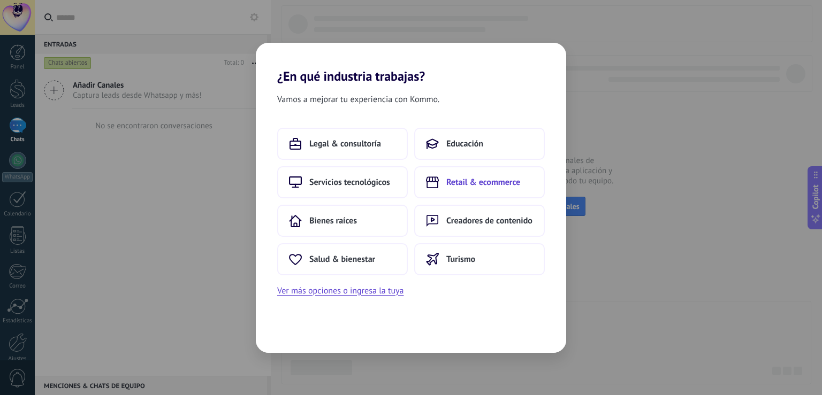 This screenshot has height=395, width=822. I want to click on button: Retail & ecommerce, so click(479, 182).